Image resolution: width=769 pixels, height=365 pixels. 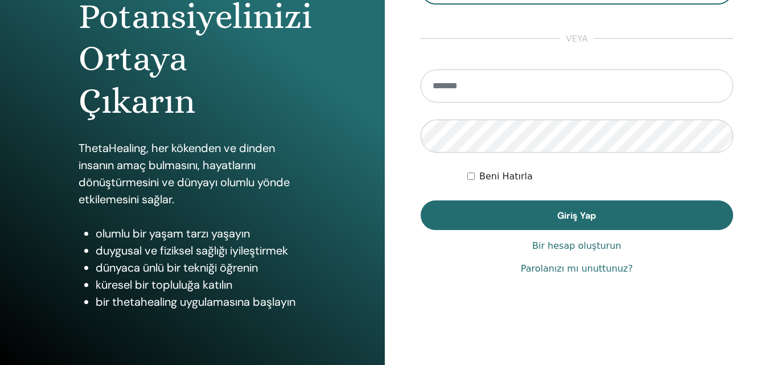 I want to click on font: olumlu bir yaşam tarzı yaşayın, so click(x=173, y=233).